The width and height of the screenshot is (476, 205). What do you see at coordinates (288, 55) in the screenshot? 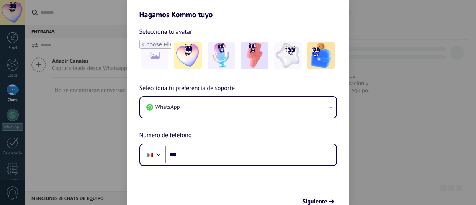
I see `img: -4.jpeg` at bounding box center [288, 55].